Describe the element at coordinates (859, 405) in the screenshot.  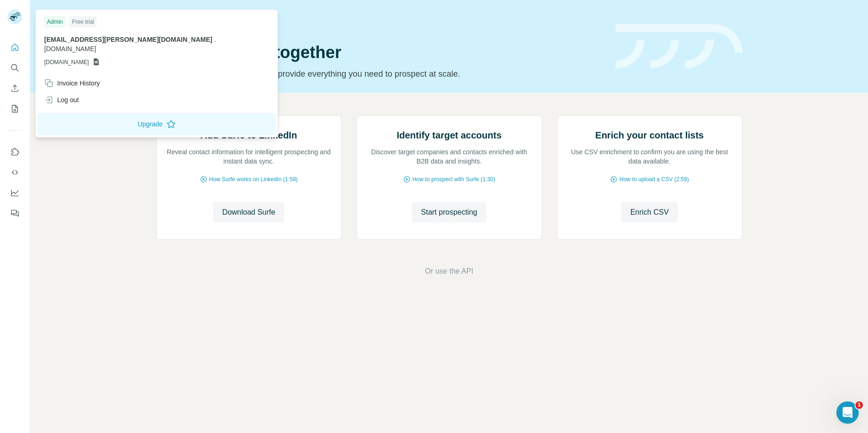
I see `span: 1` at that location.